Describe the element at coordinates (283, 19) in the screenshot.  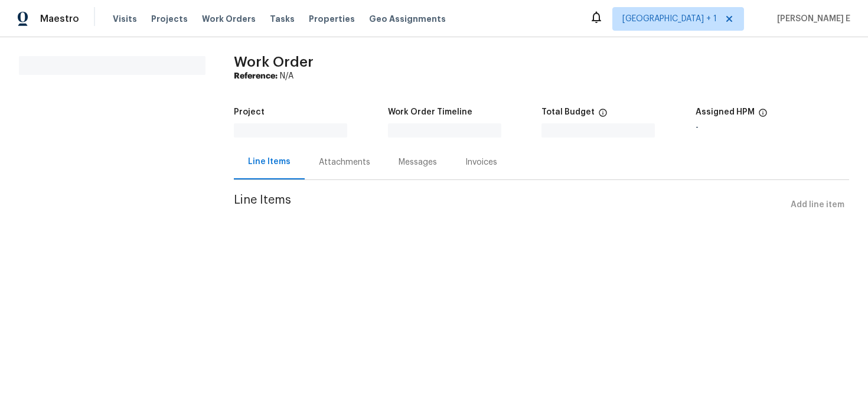
I see `span: Tasks` at that location.